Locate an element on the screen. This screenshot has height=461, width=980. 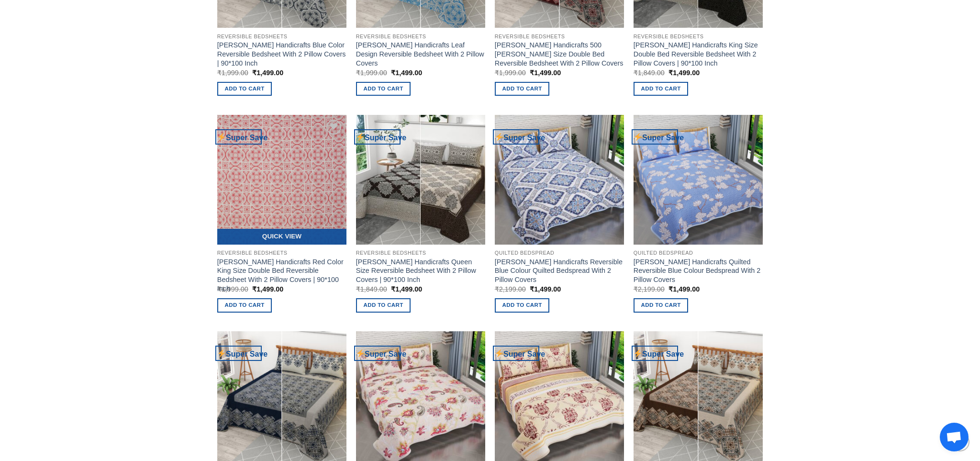
a: Add to cart: “Kritarth Handicrafts 500 TC King Size Double Bed Reversible Bedsheet With 2 Pillow ... is located at coordinates (522, 89).